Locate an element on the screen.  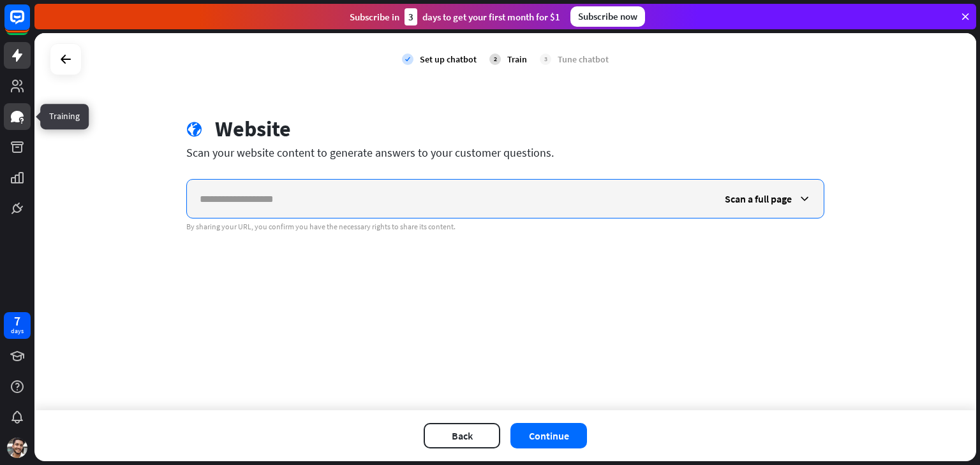
button: Back is located at coordinates (463, 437).